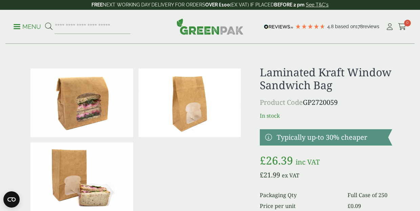  I want to click on img: IMG_5932 (Large), so click(82, 177).